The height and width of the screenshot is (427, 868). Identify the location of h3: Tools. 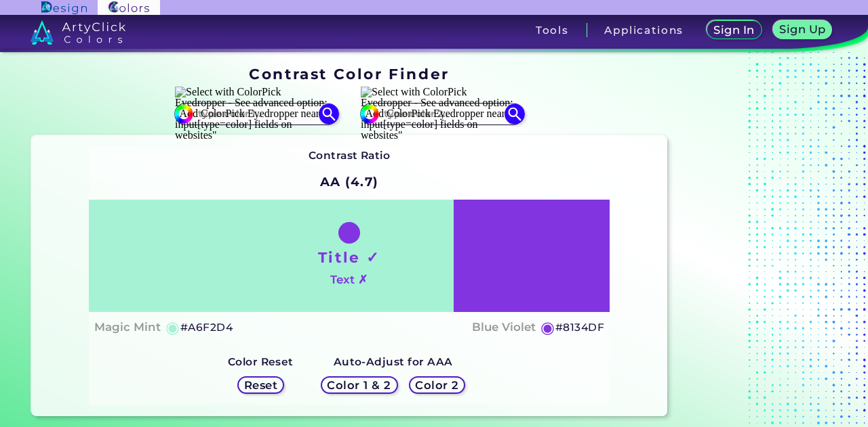
(552, 30).